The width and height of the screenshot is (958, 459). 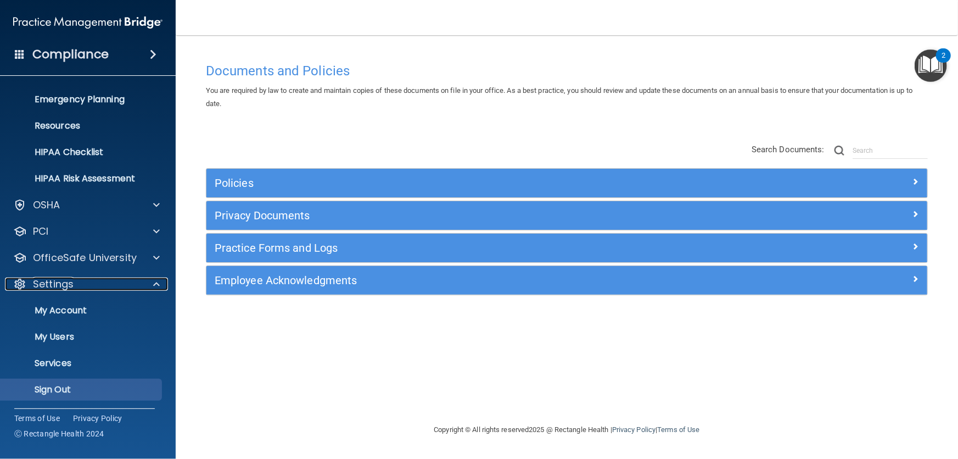 What do you see at coordinates (567, 71) in the screenshot?
I see `h4: Documents and Policies` at bounding box center [567, 71].